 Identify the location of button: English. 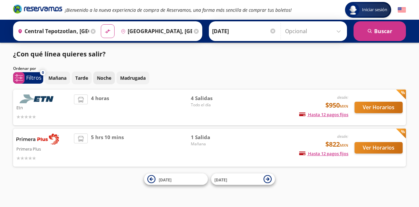
(402, 10).